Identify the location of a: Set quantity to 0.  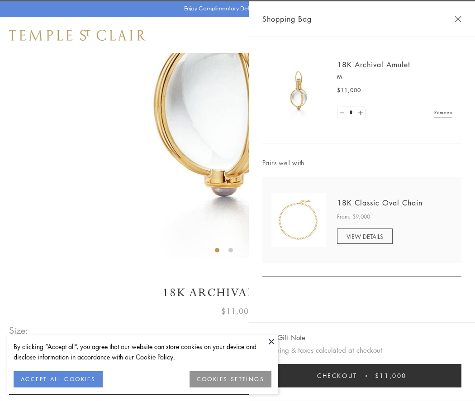
(342, 113).